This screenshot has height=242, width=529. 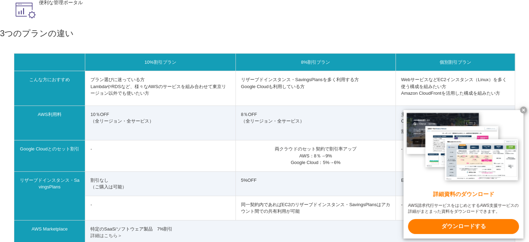 I want to click on em: 個別割引プラン, so click(x=456, y=62).